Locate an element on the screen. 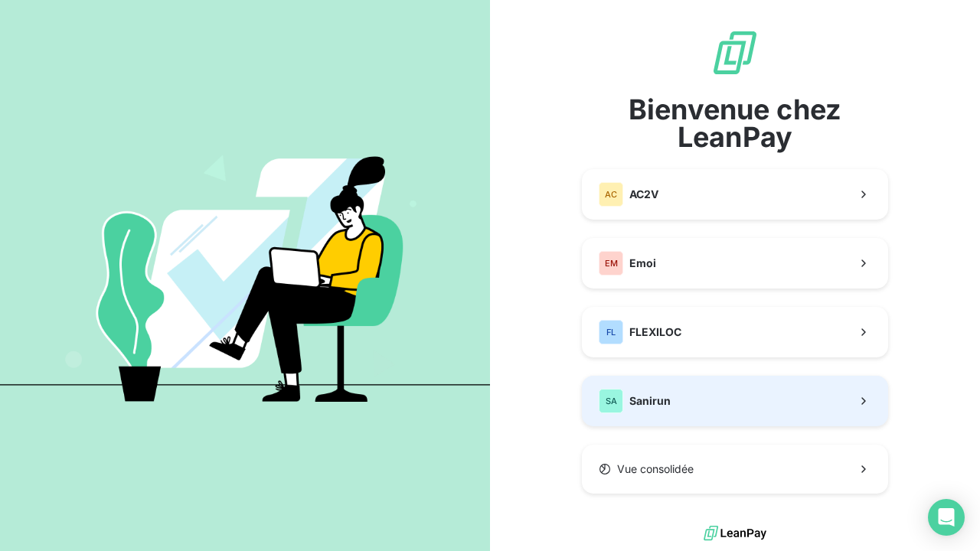 This screenshot has width=980, height=551. span: AC2V is located at coordinates (644, 194).